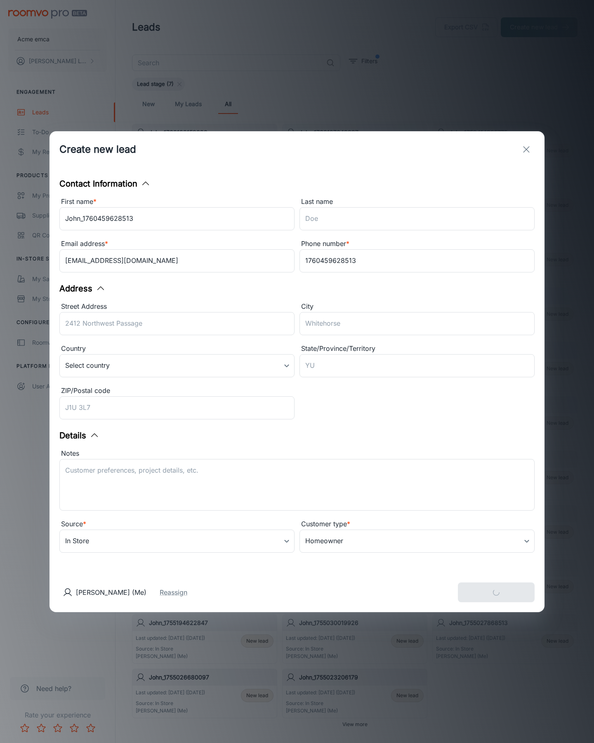 This screenshot has height=743, width=594. What do you see at coordinates (417, 524) in the screenshot?
I see `div: Customer type` at bounding box center [417, 524].